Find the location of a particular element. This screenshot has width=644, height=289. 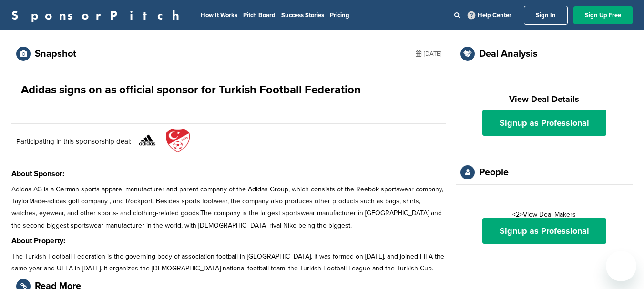

a: How It Works is located at coordinates (219, 15).